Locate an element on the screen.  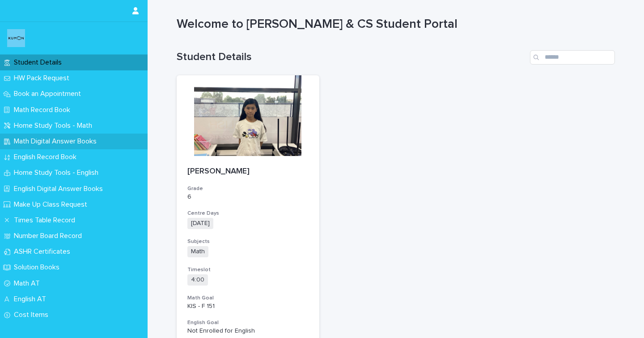
input: Search is located at coordinates (573, 57).